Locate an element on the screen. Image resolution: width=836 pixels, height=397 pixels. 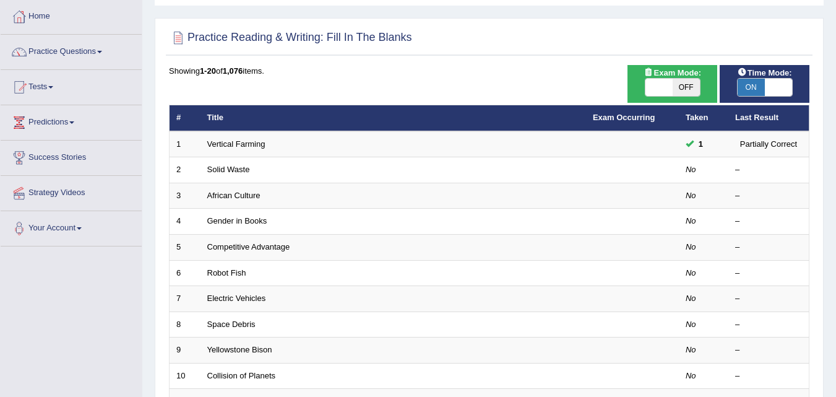
a: Space Debris is located at coordinates (231, 324).